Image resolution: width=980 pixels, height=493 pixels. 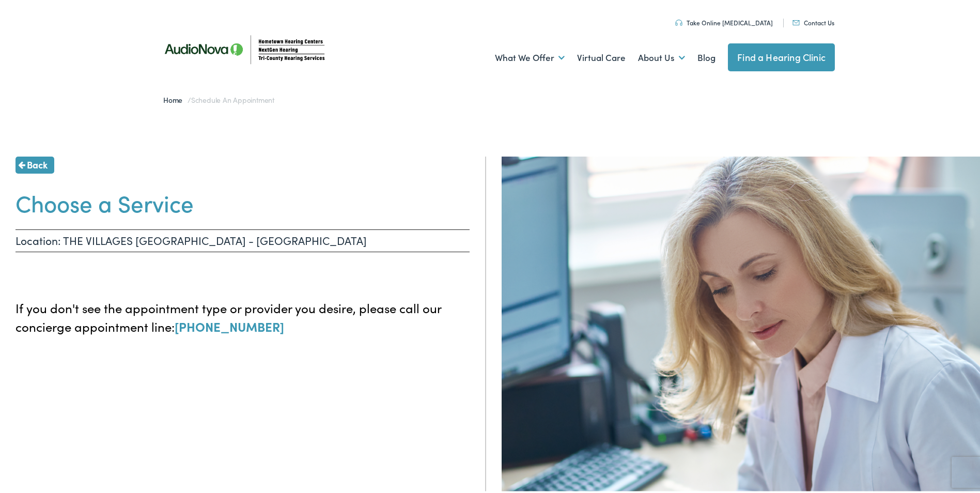 What do you see at coordinates (706, 56) in the screenshot?
I see `a: Blog` at bounding box center [706, 56].